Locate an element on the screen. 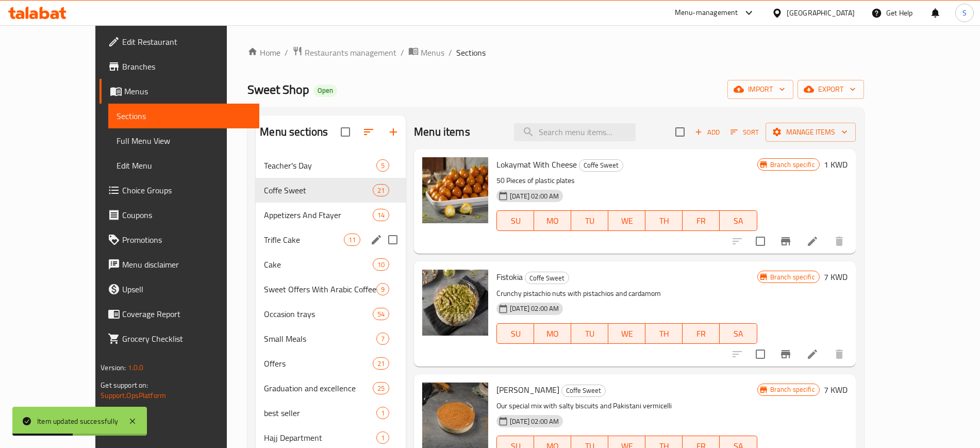 This screenshot has width=980, height=448. button: SU is located at coordinates (515, 220).